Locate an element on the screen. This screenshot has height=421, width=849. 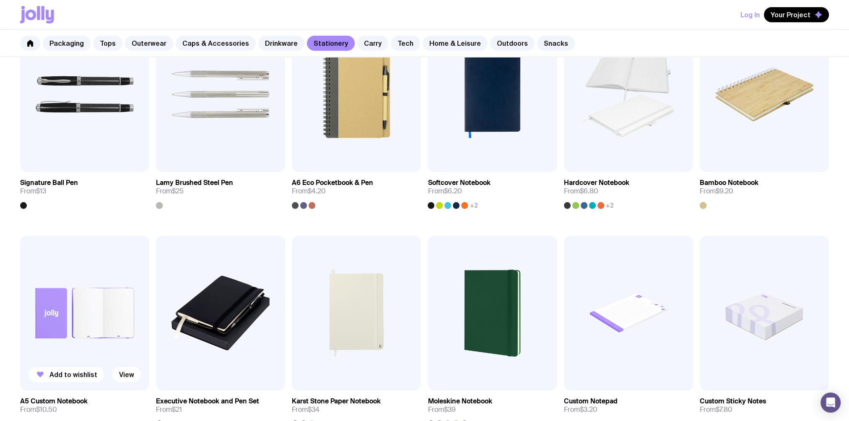
h3: Signature Ball Pen is located at coordinates (49, 183).